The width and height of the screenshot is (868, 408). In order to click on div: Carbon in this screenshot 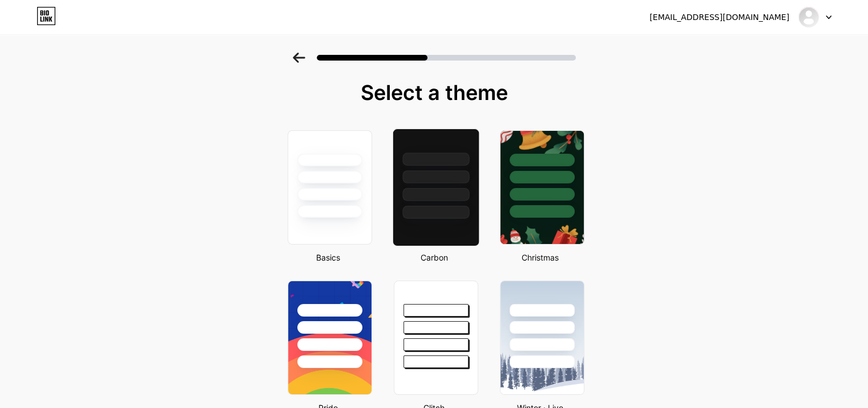, I will do `click(434, 257)`.